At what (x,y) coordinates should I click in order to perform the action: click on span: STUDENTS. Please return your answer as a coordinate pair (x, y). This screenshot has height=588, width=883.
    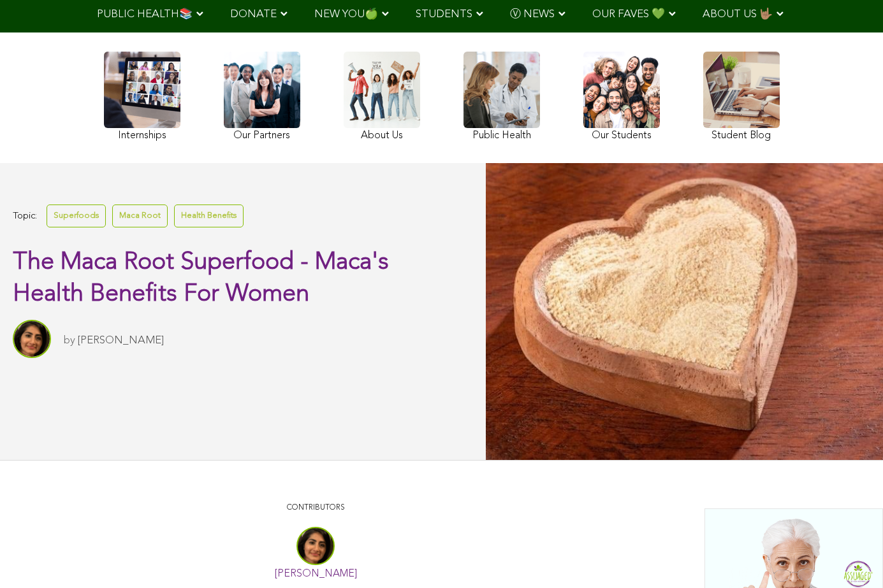
    Looking at the image, I should click on (444, 14).